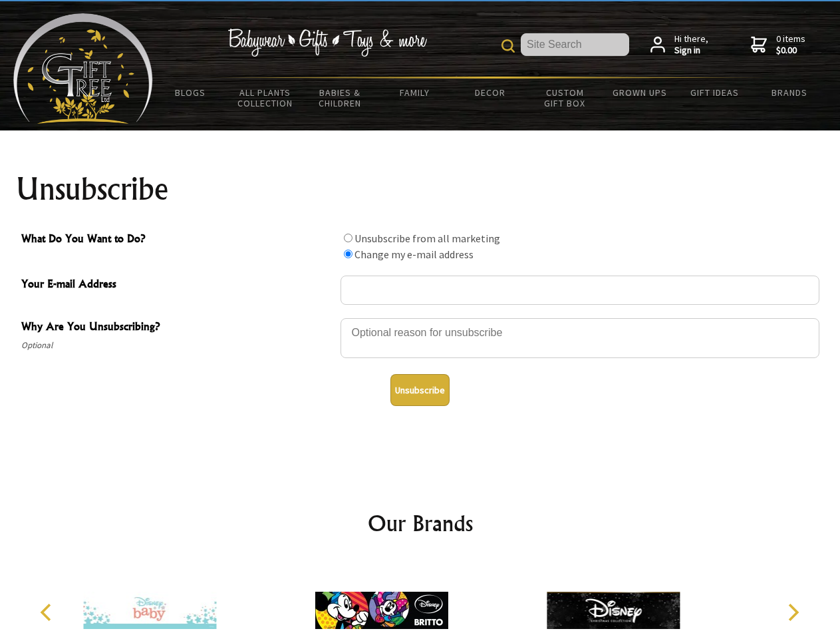 The image size is (840, 639). What do you see at coordinates (691, 44) in the screenshot?
I see `span: Hi there,` at bounding box center [691, 44].